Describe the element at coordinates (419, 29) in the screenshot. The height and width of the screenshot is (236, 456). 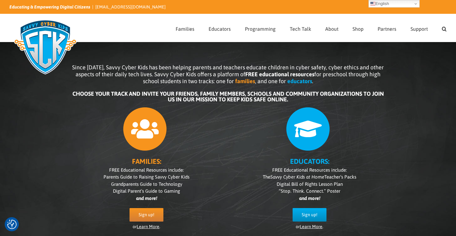
I see `span: Support` at that location.